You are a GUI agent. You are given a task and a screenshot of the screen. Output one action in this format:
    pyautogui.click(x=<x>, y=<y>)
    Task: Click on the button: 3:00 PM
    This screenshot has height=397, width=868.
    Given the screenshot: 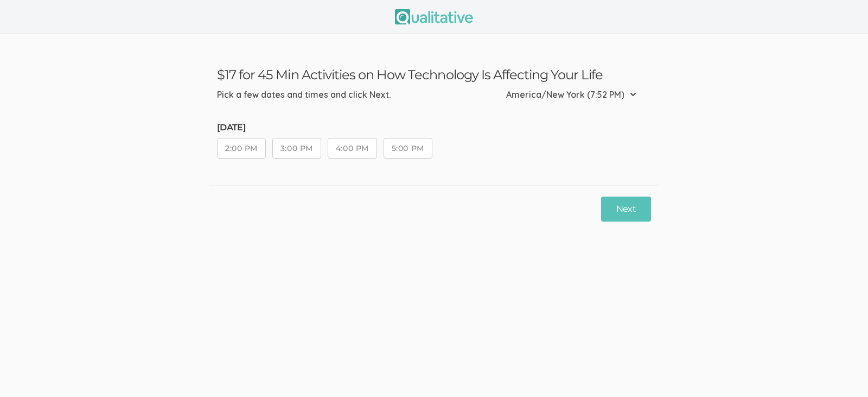 What is the action you would take?
    pyautogui.click(x=296, y=148)
    